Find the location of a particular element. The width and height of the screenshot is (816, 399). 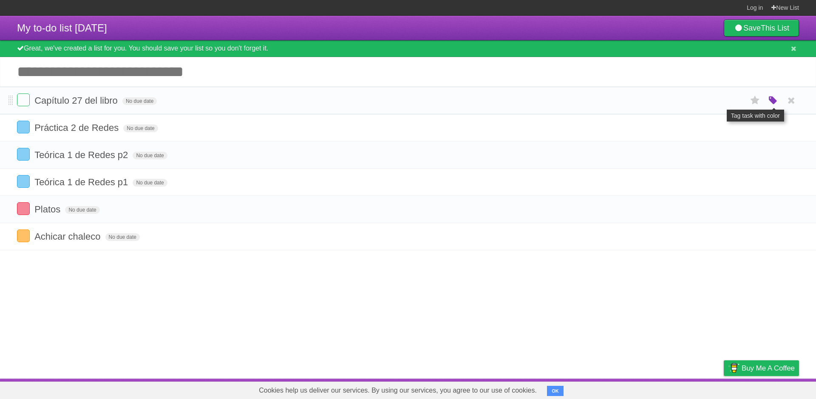

a: Terms is located at coordinates (693, 389).